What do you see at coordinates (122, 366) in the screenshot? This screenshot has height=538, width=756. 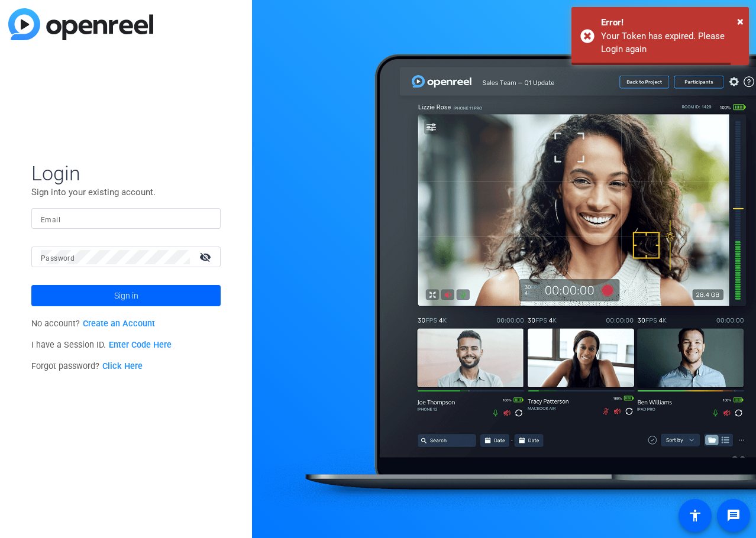 I see `a: Click Here` at bounding box center [122, 366].